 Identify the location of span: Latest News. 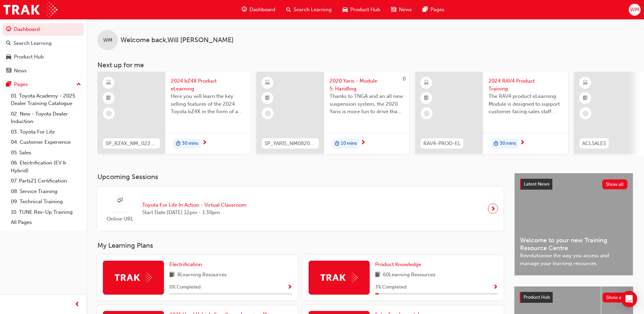
(537, 184).